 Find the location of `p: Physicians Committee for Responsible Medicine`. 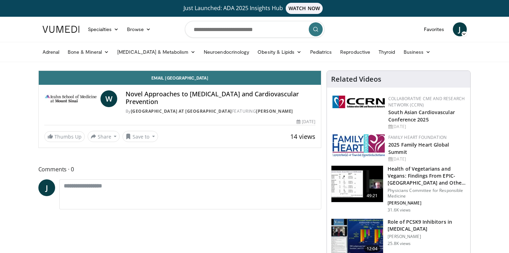

p: Physicians Committee for Responsible Medicine is located at coordinates (427, 193).